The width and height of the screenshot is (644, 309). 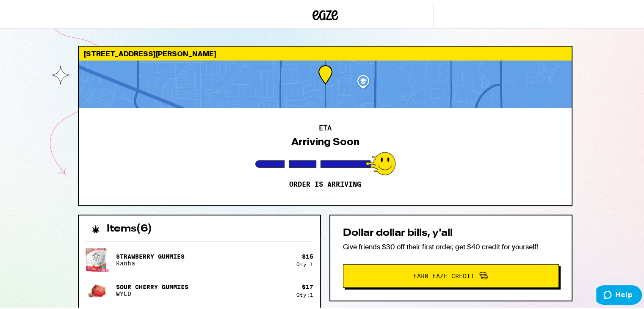 I want to click on p: Order is arriving, so click(x=325, y=183).